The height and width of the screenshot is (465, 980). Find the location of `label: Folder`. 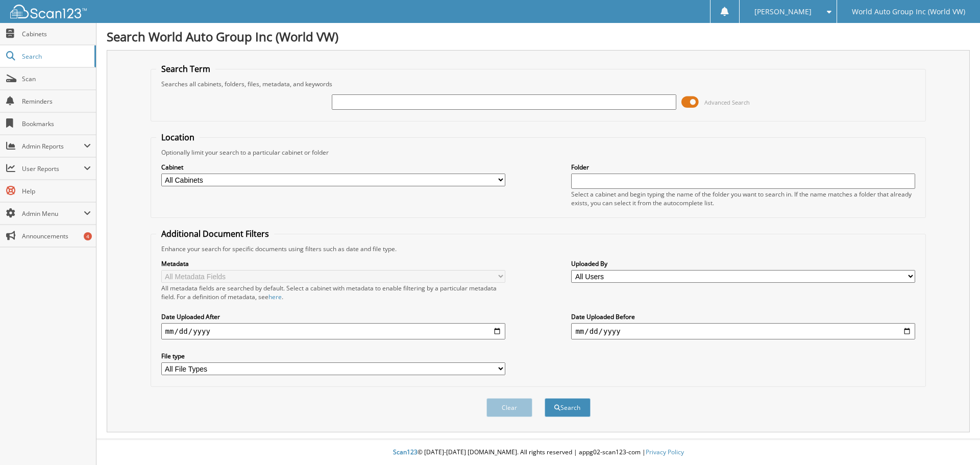

label: Folder is located at coordinates (743, 167).